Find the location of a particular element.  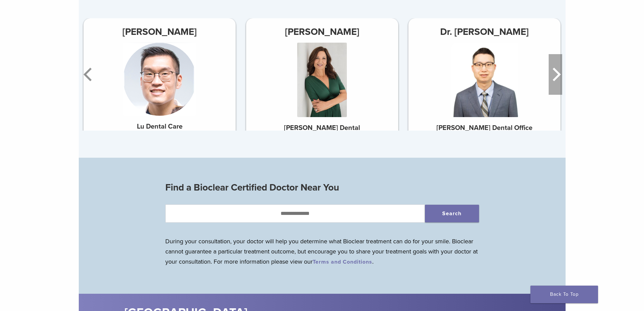

strong: Lu Dental Care is located at coordinates (160, 126).